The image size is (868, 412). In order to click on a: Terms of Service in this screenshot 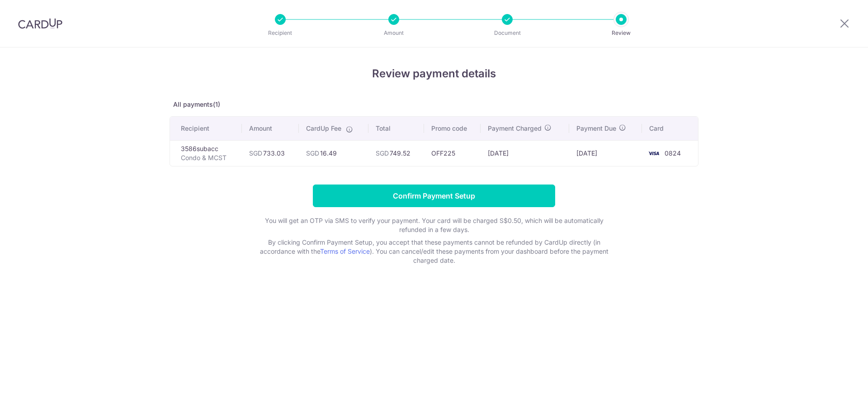, I will do `click(345, 251)`.